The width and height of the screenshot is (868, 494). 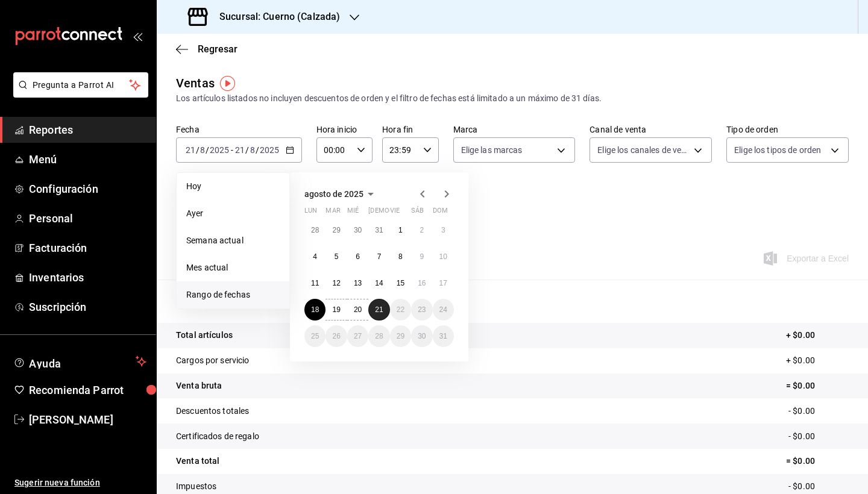 What do you see at coordinates (336, 283) in the screenshot?
I see `button: 12 de agosto de 2025` at bounding box center [336, 283].